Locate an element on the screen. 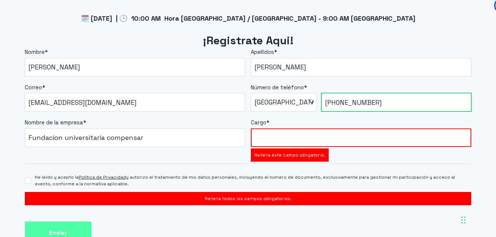 The image size is (496, 237). label: Rellena este campo obligatorio. is located at coordinates (289, 155).